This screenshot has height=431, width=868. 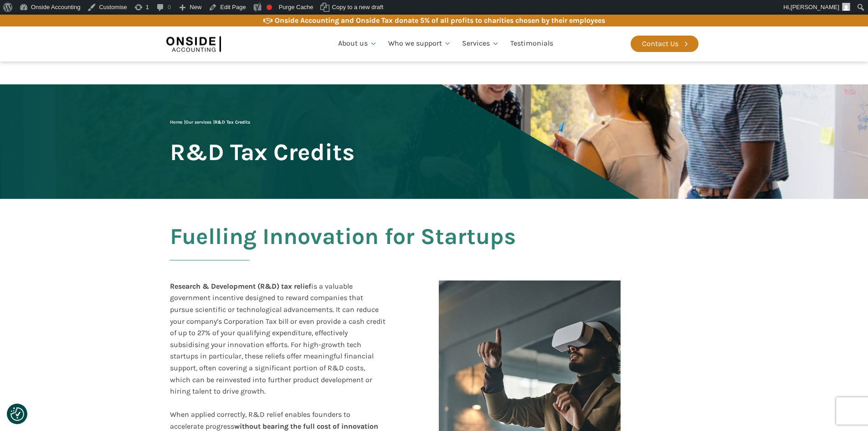 What do you see at coordinates (18, 414) in the screenshot?
I see `img: Revisit consent button` at bounding box center [18, 414].